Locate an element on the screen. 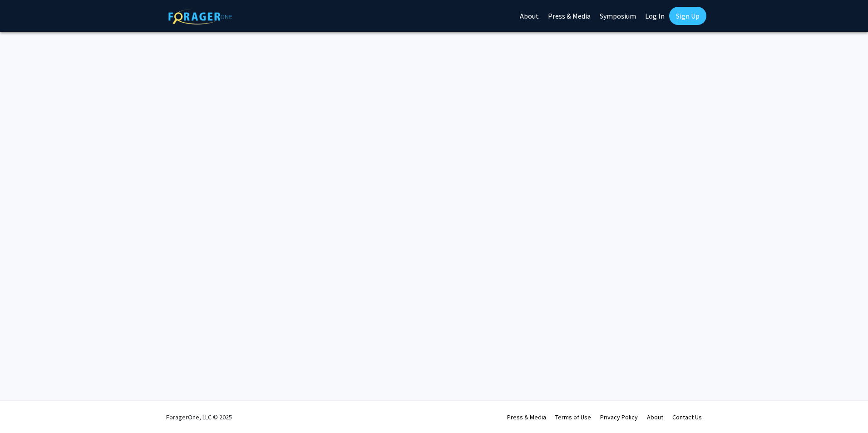 The image size is (868, 433). a: About is located at coordinates (655, 417).